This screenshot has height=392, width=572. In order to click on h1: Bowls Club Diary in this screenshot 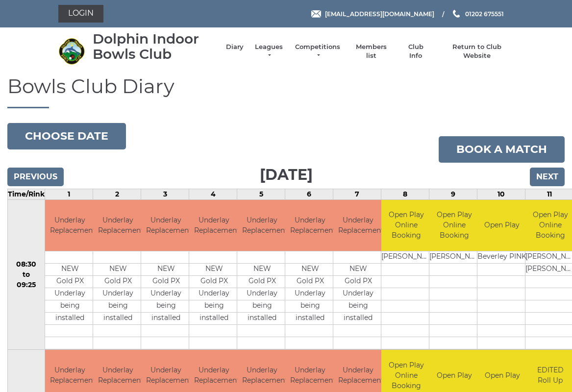, I will do `click(286, 91)`.